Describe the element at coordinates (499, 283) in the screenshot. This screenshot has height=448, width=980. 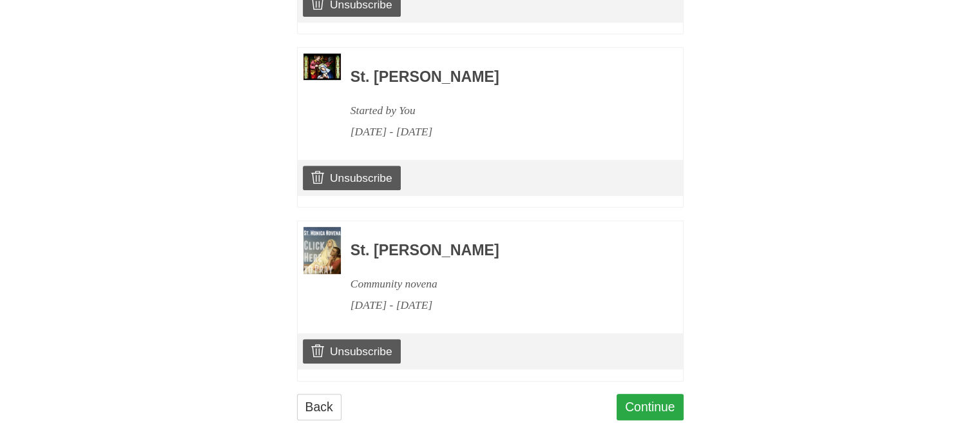
I see `div: Community novena` at that location.